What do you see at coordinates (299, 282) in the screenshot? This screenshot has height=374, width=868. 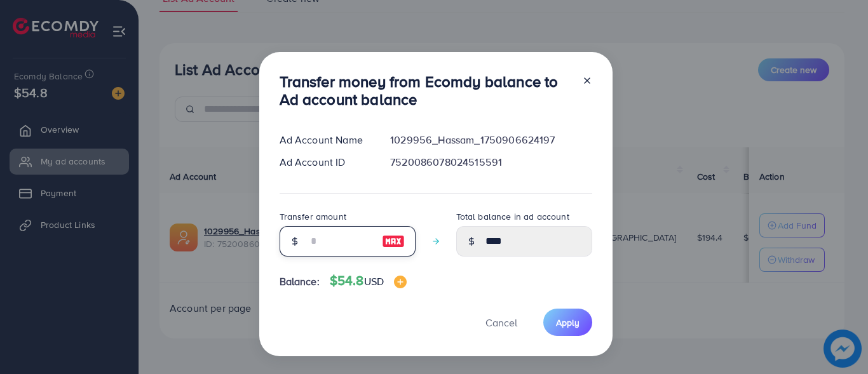 I see `span: Balance:` at bounding box center [299, 282].